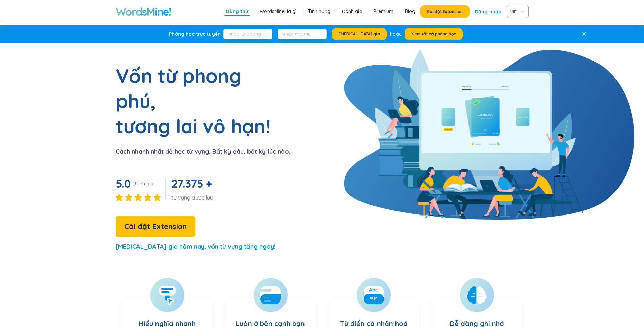 This screenshot has height=327, width=644. What do you see at coordinates (410, 12) in the screenshot?
I see `a: Blog` at bounding box center [410, 12].